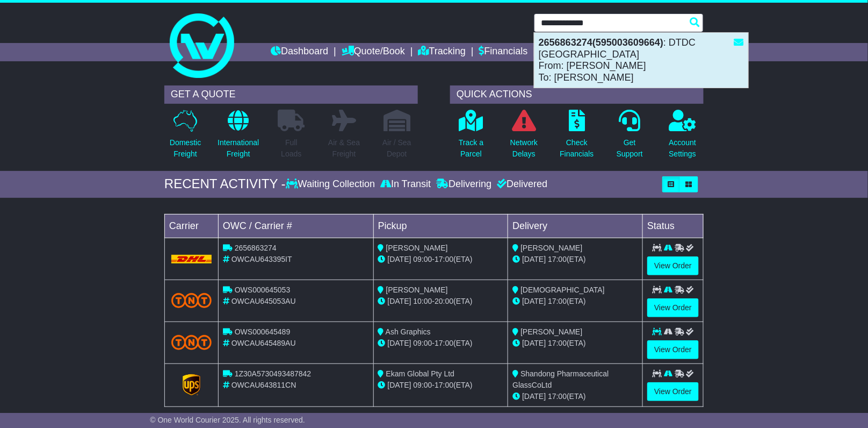 The width and height of the screenshot is (868, 428). What do you see at coordinates (463, 185) in the screenshot?
I see `div: Delivering` at bounding box center [463, 185].